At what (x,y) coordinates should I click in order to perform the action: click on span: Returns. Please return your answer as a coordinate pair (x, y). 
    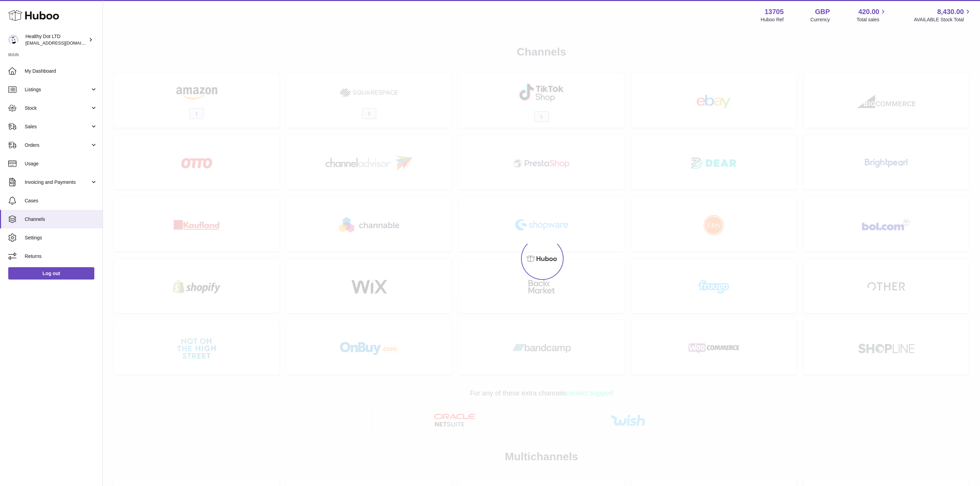
    Looking at the image, I should click on (61, 257).